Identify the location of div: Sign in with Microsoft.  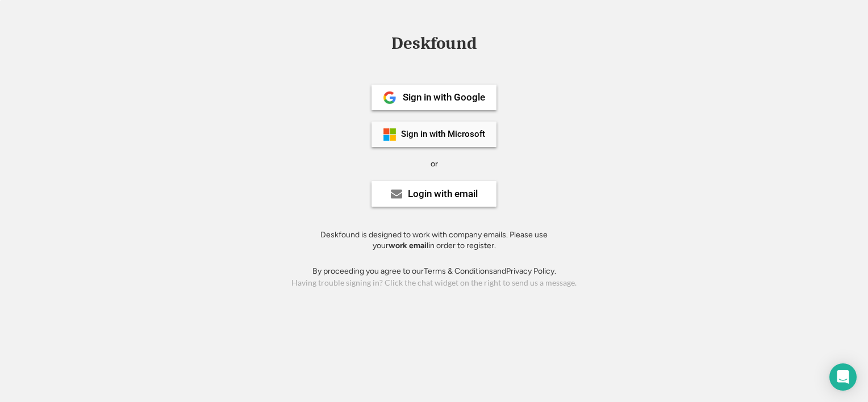
(443, 134).